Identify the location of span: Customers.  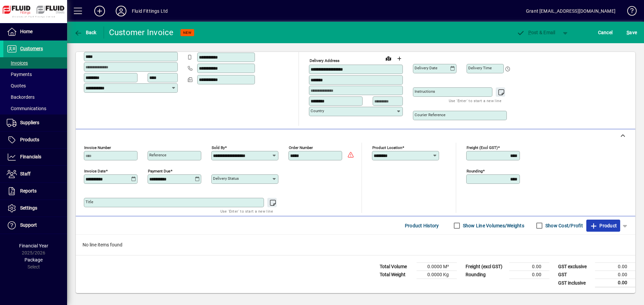
(31, 48).